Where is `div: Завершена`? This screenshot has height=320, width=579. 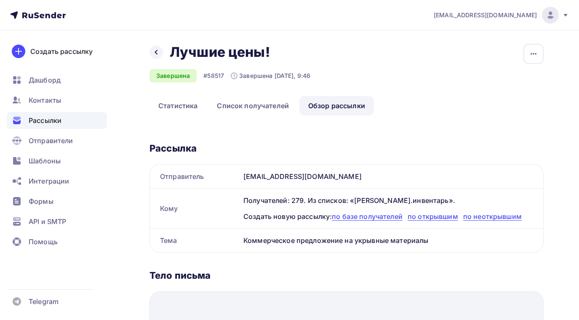 div: Завершена is located at coordinates (173, 76).